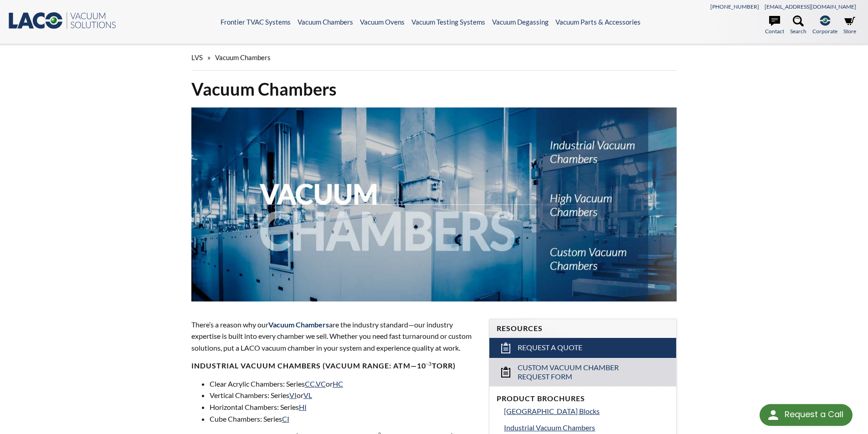  I want to click on span: LVS, so click(196, 57).